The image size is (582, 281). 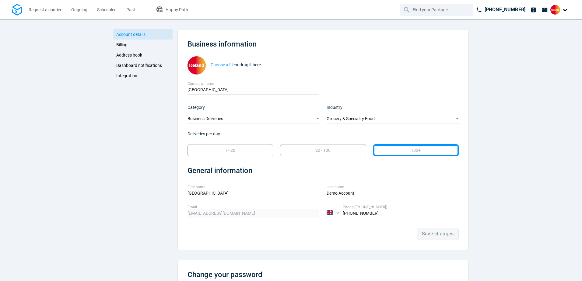 I want to click on span: Integration, so click(x=127, y=76).